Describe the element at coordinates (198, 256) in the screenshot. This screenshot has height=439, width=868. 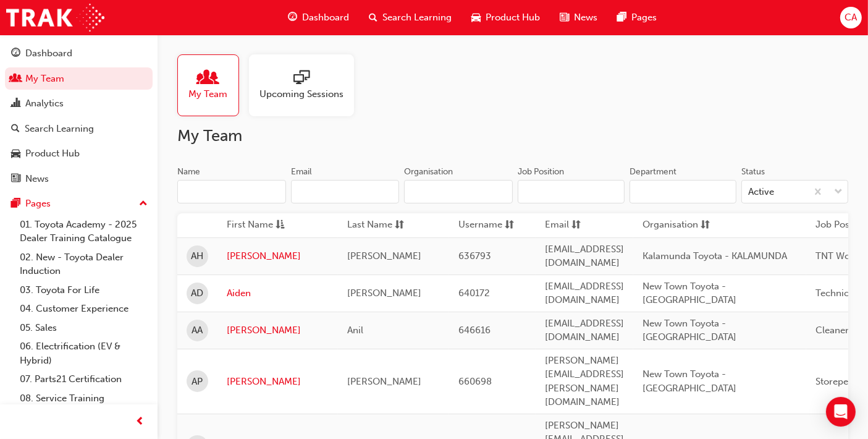
I see `span: AH` at that location.